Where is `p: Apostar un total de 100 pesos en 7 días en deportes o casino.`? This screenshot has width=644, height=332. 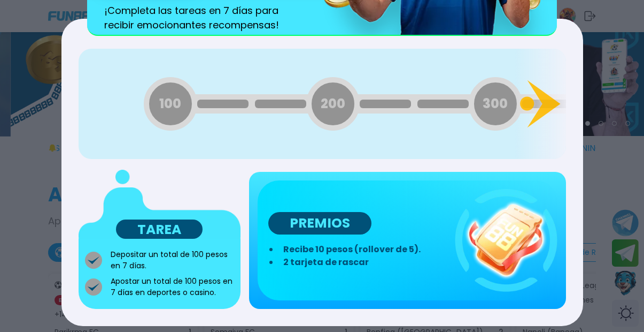
p: Apostar un total de 100 pesos en 7 días en deportes o casino. is located at coordinates (173, 287).